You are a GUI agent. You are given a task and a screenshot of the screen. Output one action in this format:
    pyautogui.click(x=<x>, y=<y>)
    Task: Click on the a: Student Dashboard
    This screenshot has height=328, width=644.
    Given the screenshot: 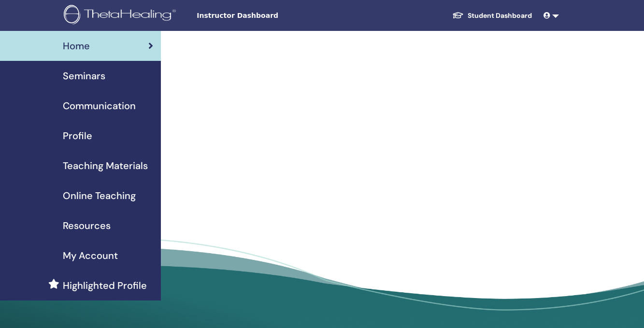 What is the action you would take?
    pyautogui.click(x=492, y=15)
    